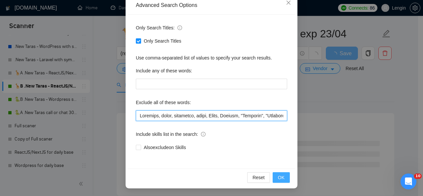  What do you see at coordinates (163, 102) in the screenshot?
I see `label: Exclude all of these words:` at bounding box center [163, 102].